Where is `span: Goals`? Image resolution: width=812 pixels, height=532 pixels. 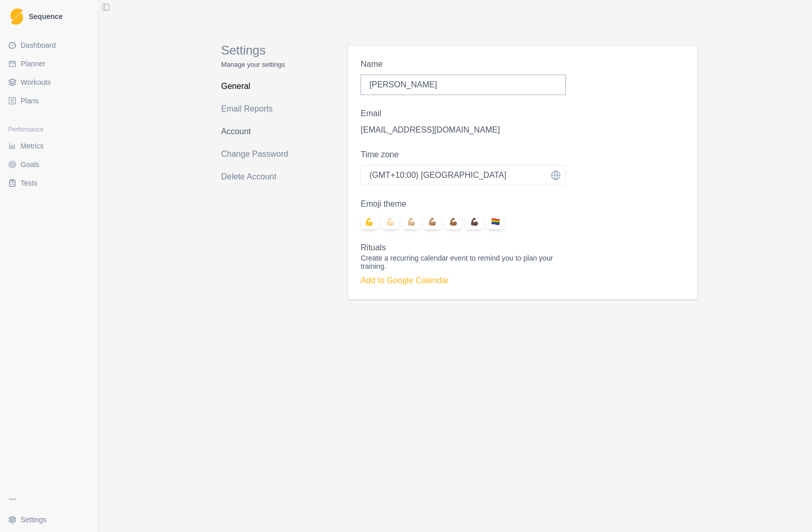 span: Goals is located at coordinates (30, 164).